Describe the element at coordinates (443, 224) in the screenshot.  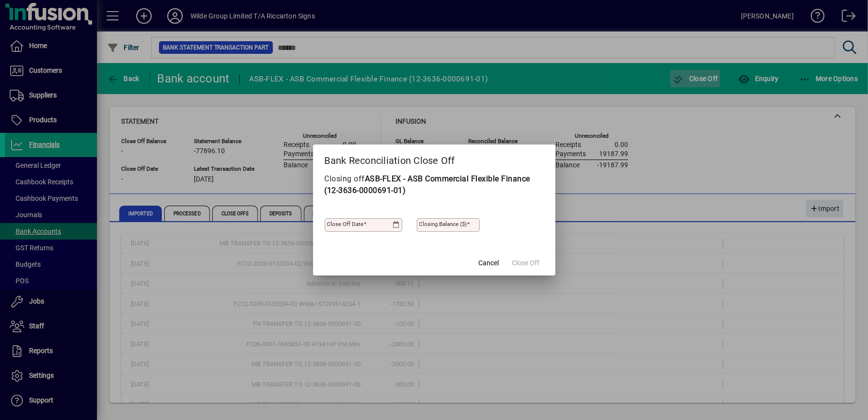
I see `mat-label: Closing Balance ($)` at that location.